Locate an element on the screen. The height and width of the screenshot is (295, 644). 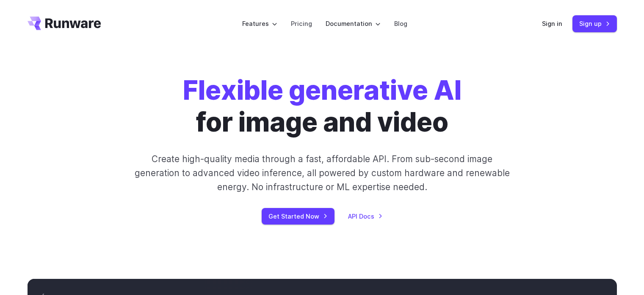
label: Documentation is located at coordinates (353, 23).